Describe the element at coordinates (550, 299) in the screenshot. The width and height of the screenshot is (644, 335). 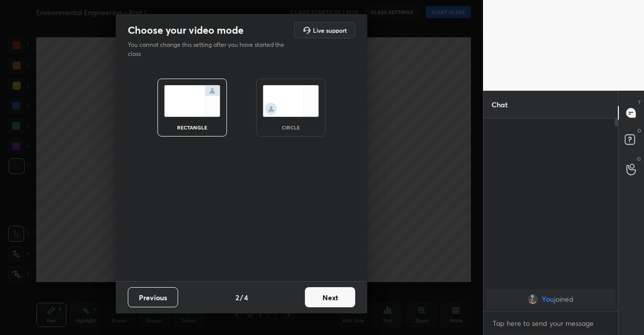
I see `div: grid` at that location.